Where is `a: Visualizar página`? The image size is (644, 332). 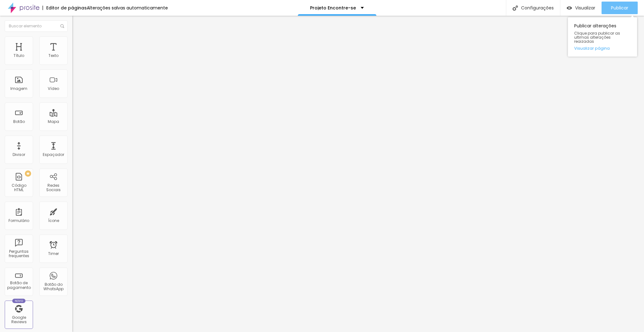 a: Visualizar página is located at coordinates (603, 48).